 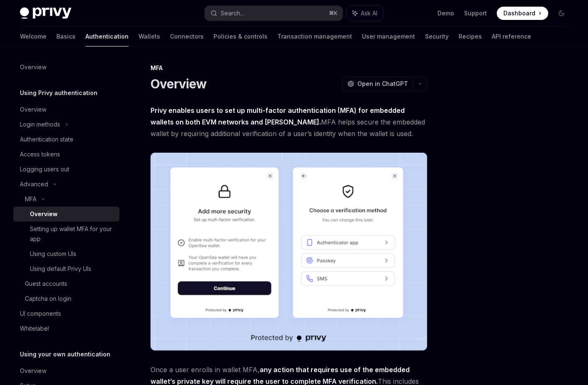 I want to click on a: Access tokens, so click(x=67, y=154).